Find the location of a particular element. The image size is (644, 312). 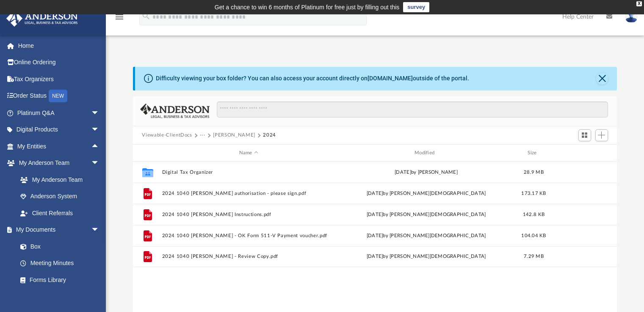

button: Digital Tax Organizer is located at coordinates (248, 172).